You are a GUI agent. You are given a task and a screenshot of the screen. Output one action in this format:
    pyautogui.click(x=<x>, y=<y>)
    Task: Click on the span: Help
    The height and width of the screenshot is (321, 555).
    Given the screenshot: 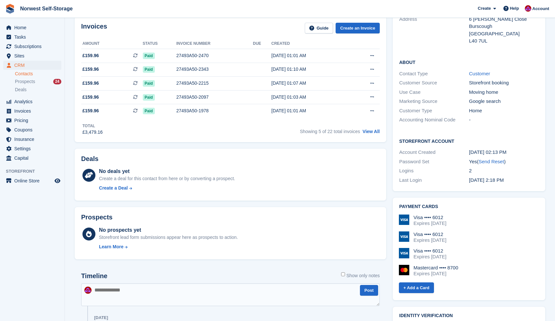 What is the action you would take?
    pyautogui.click(x=514, y=8)
    